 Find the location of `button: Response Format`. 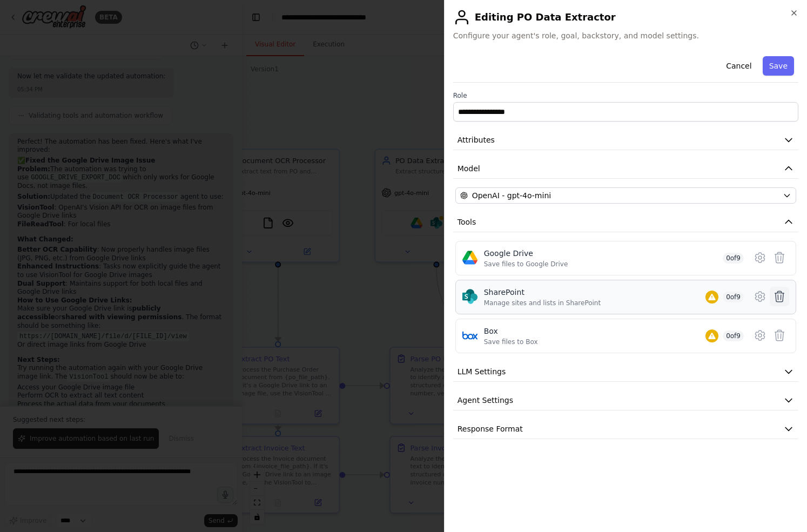

button: Response Format is located at coordinates (625, 429).